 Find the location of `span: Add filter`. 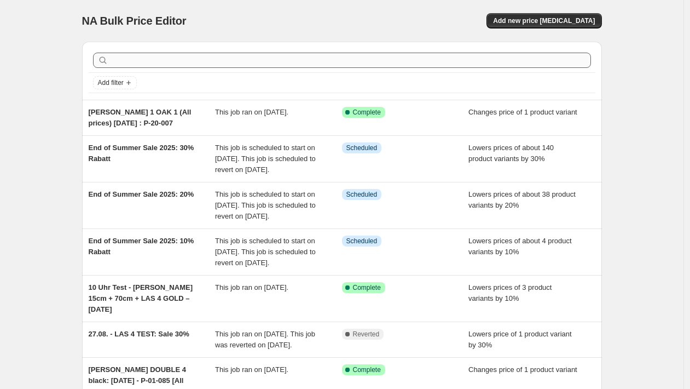

span: Add filter is located at coordinates (111, 83).